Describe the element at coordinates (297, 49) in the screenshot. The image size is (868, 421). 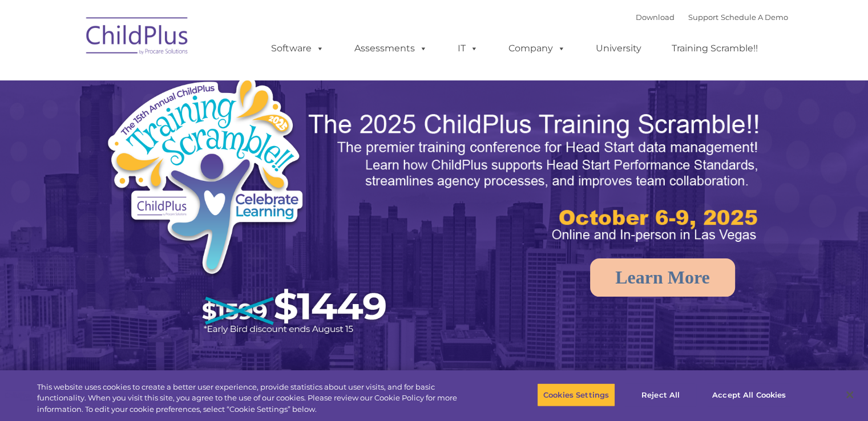
I see `a: Software` at that location.